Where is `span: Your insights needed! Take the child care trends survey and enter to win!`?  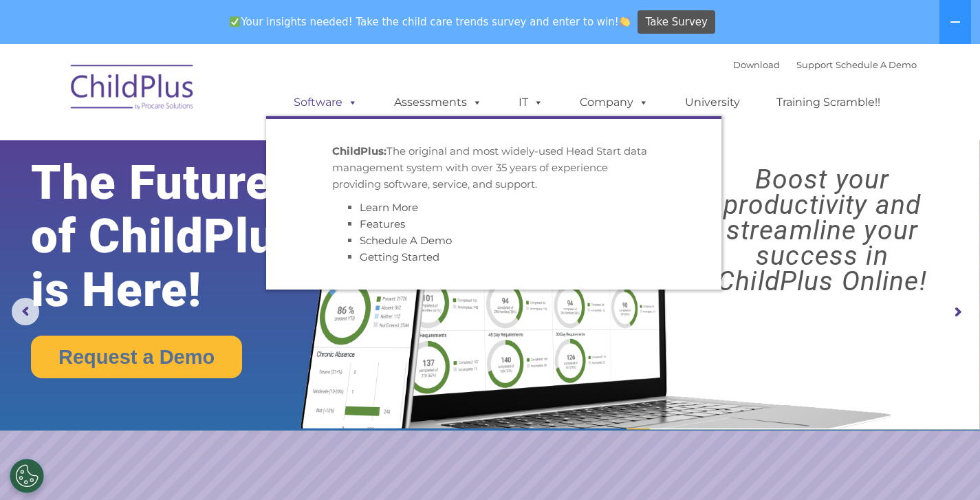 span: Your insights needed! Take the child care trends survey and enter to win! is located at coordinates (430, 22).